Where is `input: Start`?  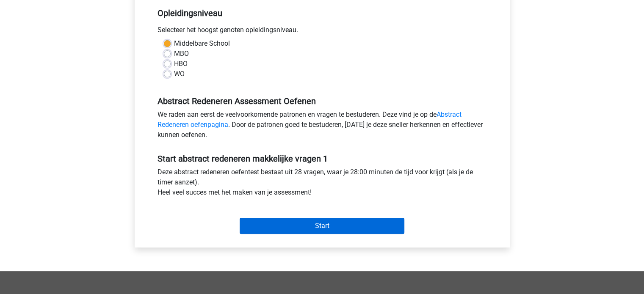 input: Start is located at coordinates (322, 226).